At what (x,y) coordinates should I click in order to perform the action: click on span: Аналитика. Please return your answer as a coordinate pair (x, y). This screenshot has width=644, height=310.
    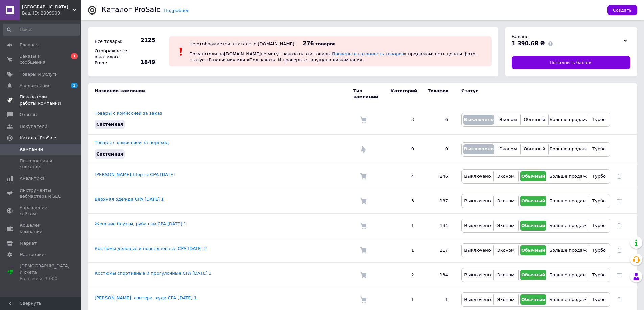
    Looking at the image, I should click on (32, 179).